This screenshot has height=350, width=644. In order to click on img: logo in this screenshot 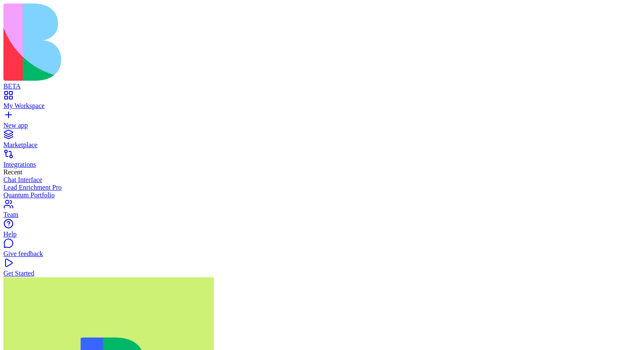, I will do `click(174, 42)`.